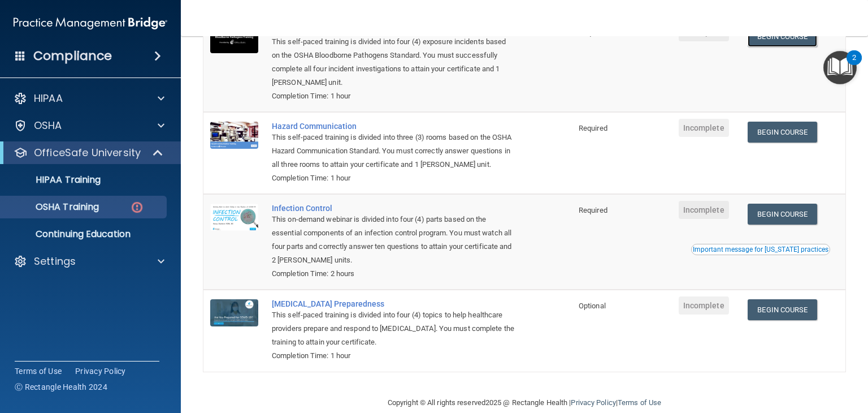  Describe the element at coordinates (48, 125) in the screenshot. I see `p: OSHA` at that location.